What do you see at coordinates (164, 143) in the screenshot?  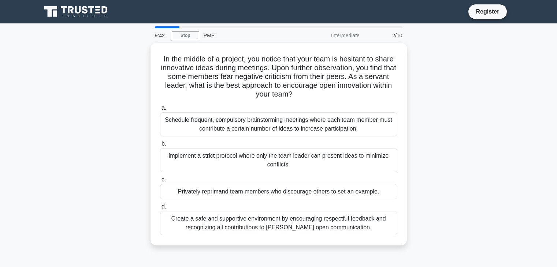 I see `span: b.` at bounding box center [164, 143].